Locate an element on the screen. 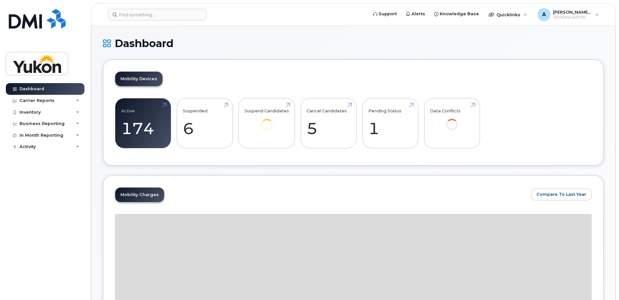  a: Active 174 is located at coordinates (143, 123).